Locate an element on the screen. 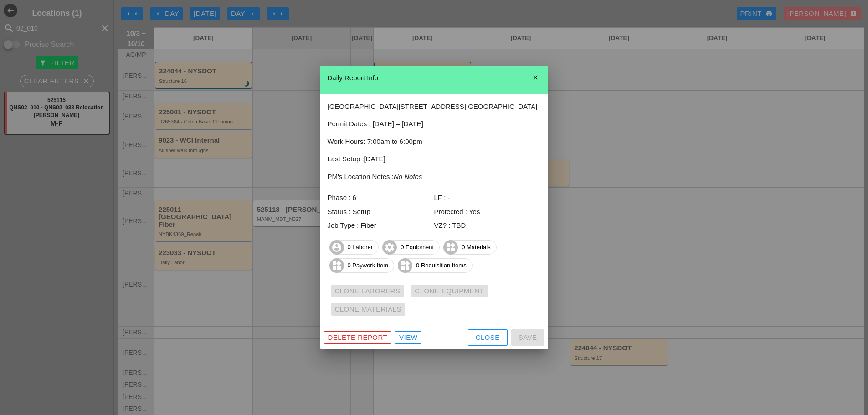 This screenshot has width=868, height=415. span: 0 Materials is located at coordinates (469, 248).